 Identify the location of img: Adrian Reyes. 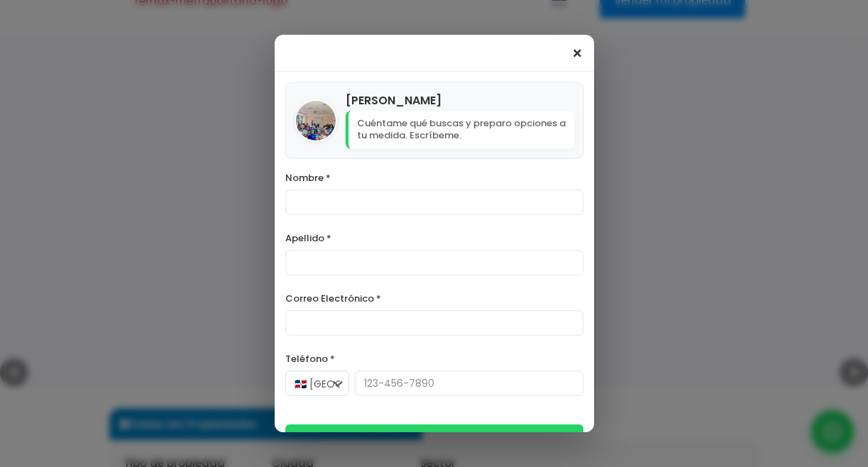
(316, 121).